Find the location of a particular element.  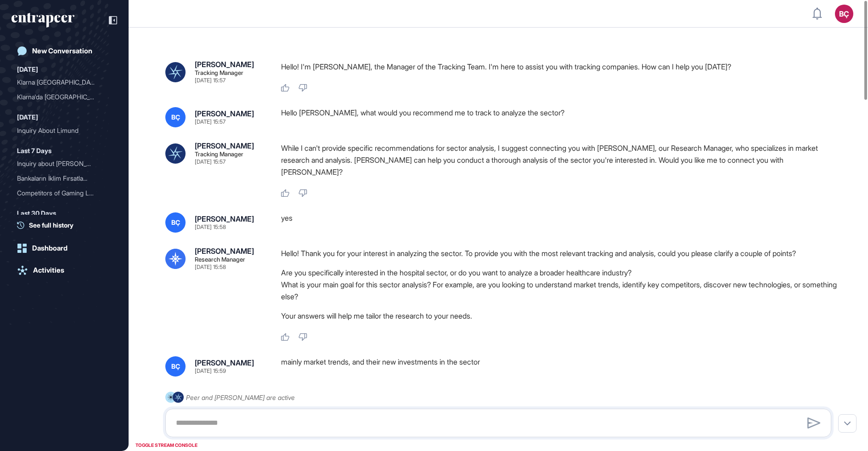

div: Inquiry about Florence Nightingale Hospitals is located at coordinates (64, 163).